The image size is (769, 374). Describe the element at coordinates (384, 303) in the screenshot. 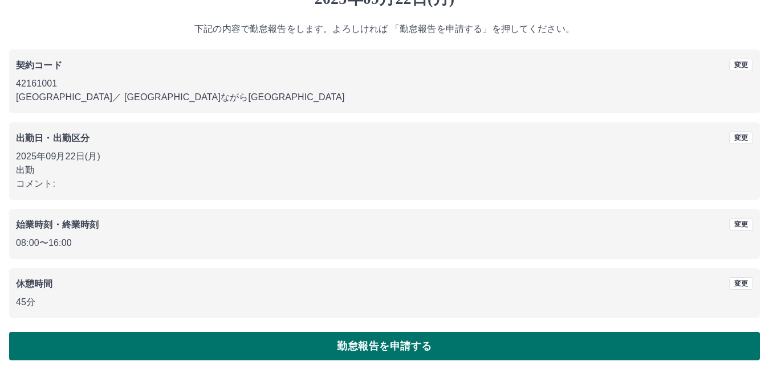

I see `p: 45分` at that location.